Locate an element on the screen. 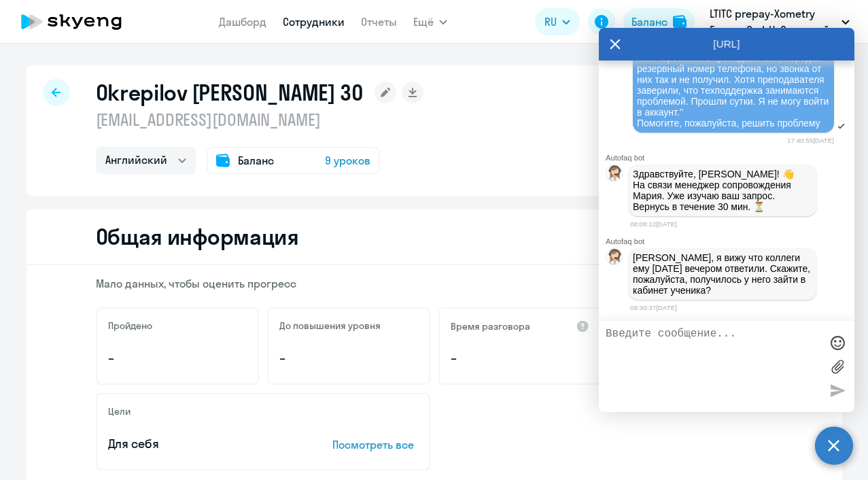 The image size is (868, 480). img: balance is located at coordinates (680, 21).